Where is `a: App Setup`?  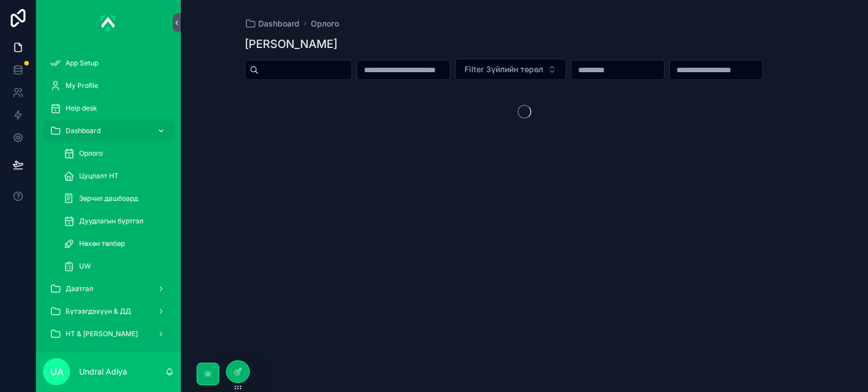
a: App Setup is located at coordinates (108, 63).